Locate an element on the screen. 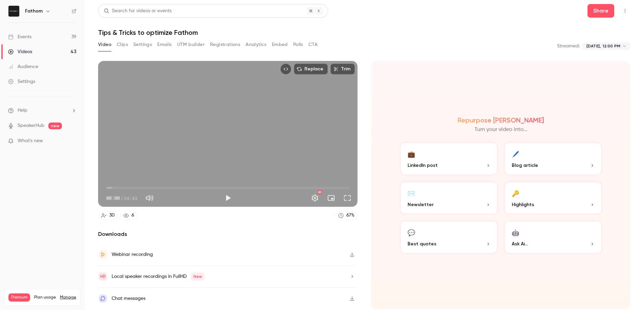  div: 30 is located at coordinates (111, 215).